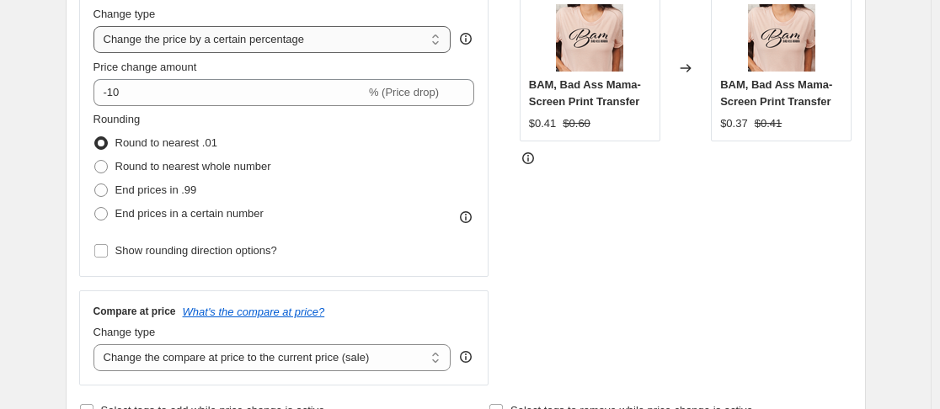 This screenshot has height=409, width=940. Describe the element at coordinates (190, 213) in the screenshot. I see `span: End prices in a certain number` at that location.